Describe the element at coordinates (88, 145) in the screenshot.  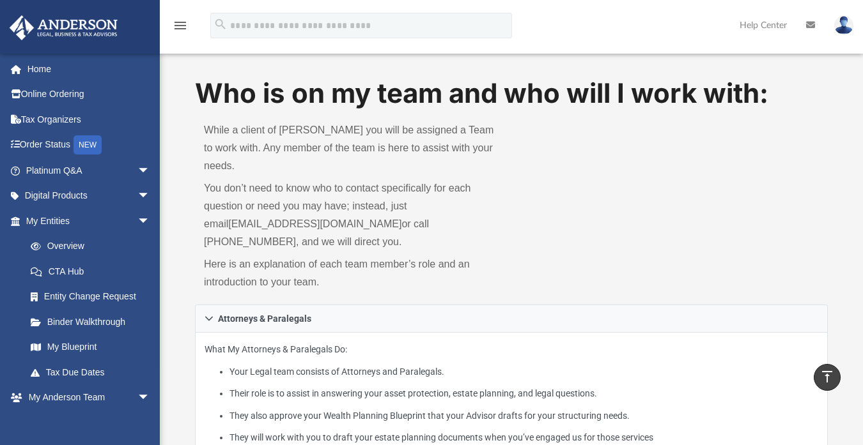
I see `div: NEW` at that location.